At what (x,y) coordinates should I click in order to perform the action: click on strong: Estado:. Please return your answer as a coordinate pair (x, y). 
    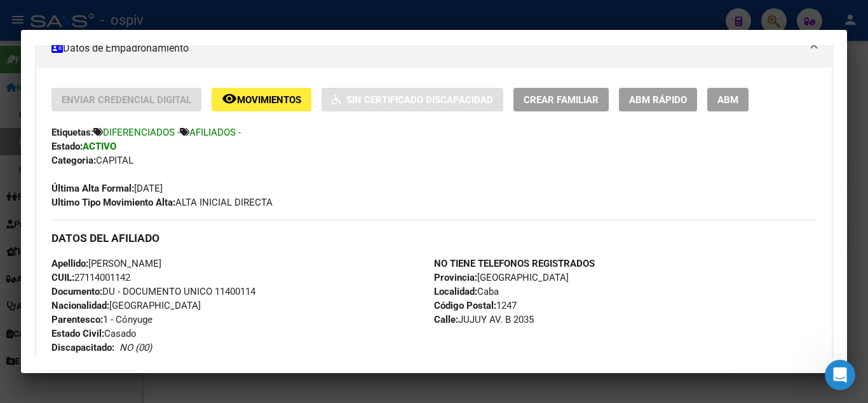
    Looking at the image, I should click on (67, 146).